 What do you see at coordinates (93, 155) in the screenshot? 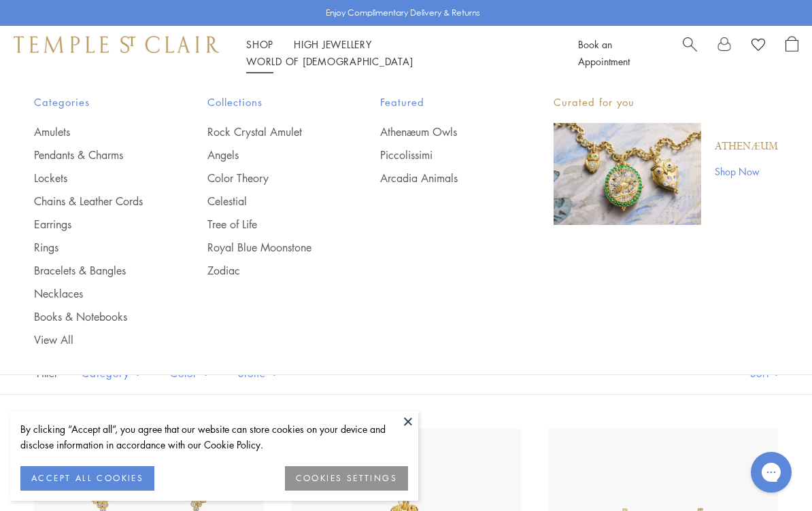
I see `a: Pendants & Charms` at bounding box center [93, 155].